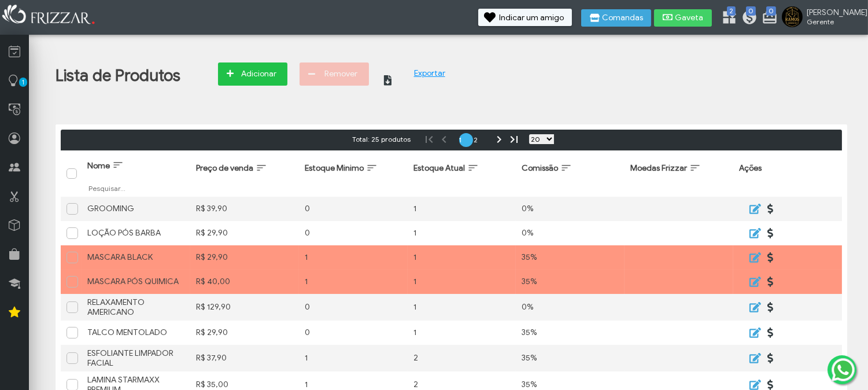  Describe the element at coordinates (136, 308) in the screenshot. I see `div: RELAXAMENTO AMERICANO` at that location.